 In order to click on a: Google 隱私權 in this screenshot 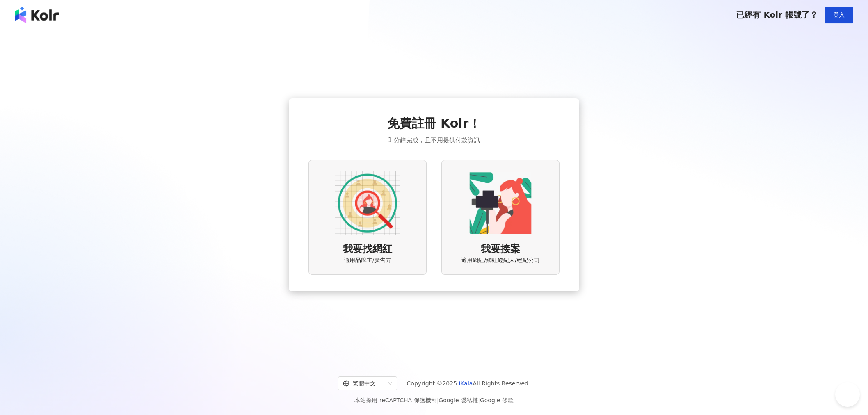, I will do `click(458, 400)`.